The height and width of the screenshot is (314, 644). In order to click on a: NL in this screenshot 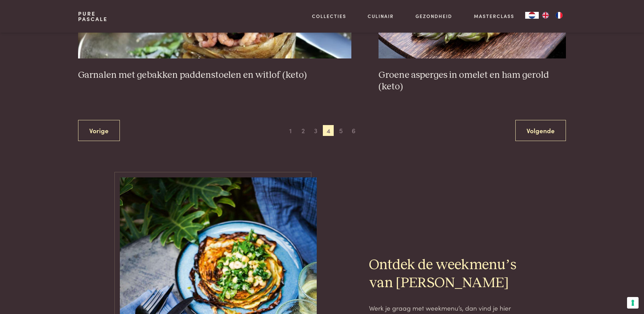, I will do `click(532, 15)`.